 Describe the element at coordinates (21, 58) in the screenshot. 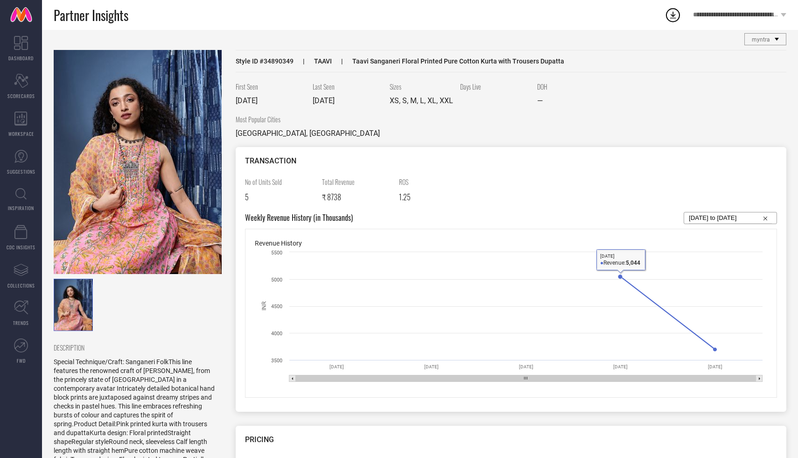

I see `span: DASHBOARD` at that location.